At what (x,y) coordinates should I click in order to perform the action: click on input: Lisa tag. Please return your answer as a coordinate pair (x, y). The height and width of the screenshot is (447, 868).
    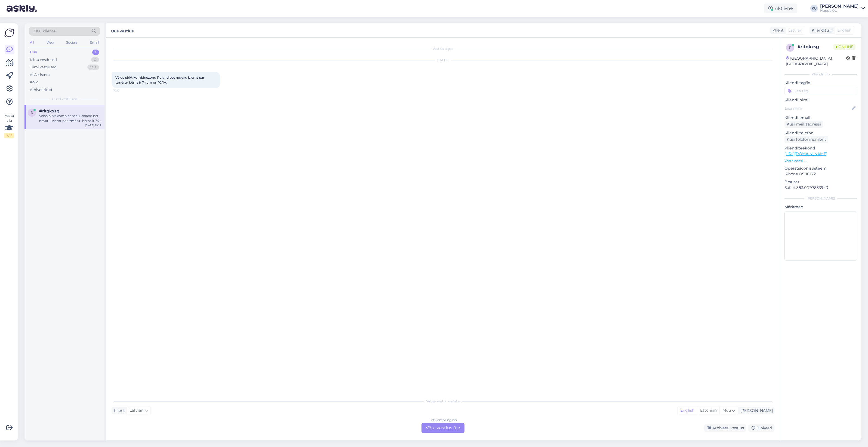
    Looking at the image, I should click on (821, 91).